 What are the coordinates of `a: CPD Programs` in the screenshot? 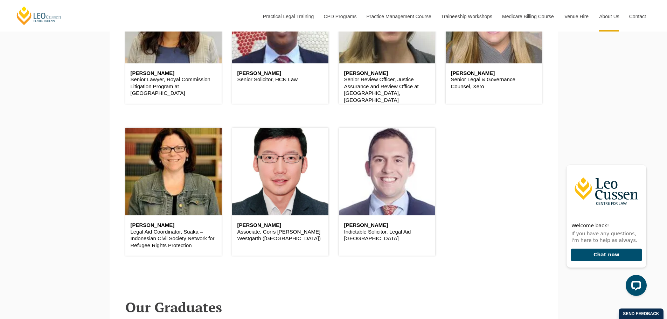 It's located at (340, 16).